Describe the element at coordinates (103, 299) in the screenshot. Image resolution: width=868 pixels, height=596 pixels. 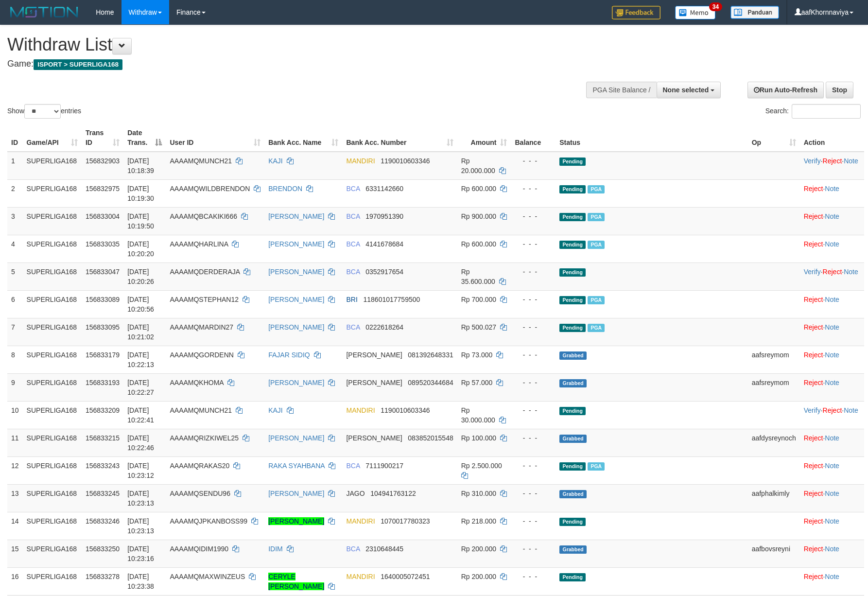
I see `span: 156833089` at that location.